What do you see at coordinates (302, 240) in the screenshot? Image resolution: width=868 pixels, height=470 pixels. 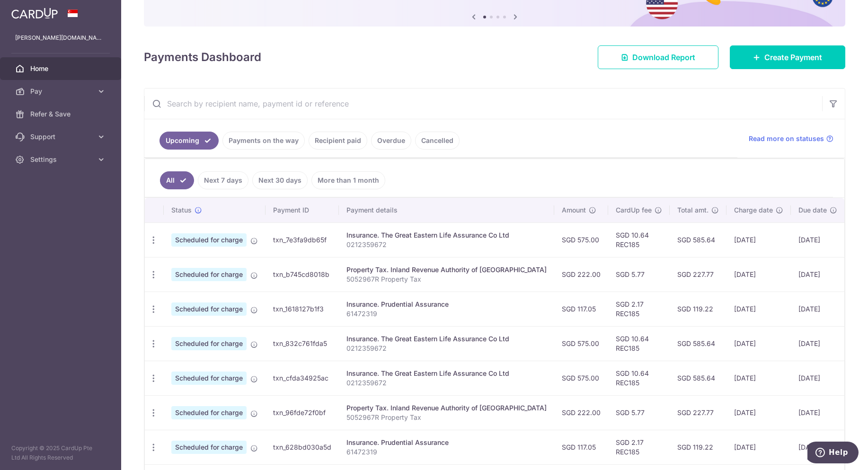 I see `td: txn_7e3fa9db65f` at bounding box center [302, 240].